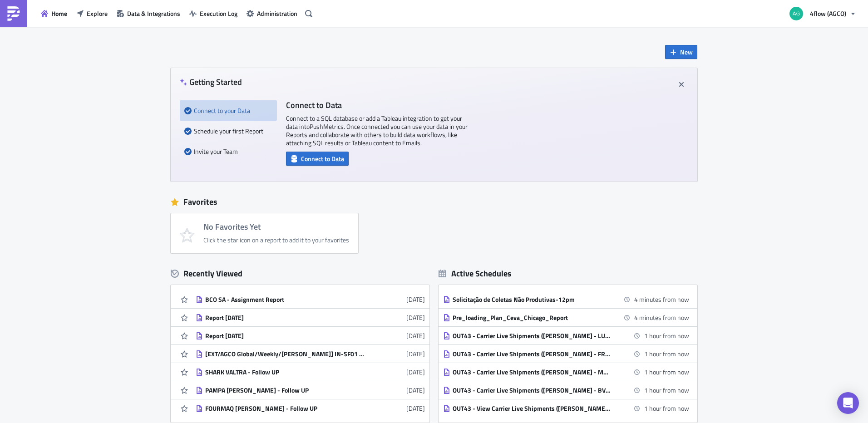 The image size is (868, 423). What do you see at coordinates (434, 202) in the screenshot?
I see `div: Favorites` at bounding box center [434, 202].